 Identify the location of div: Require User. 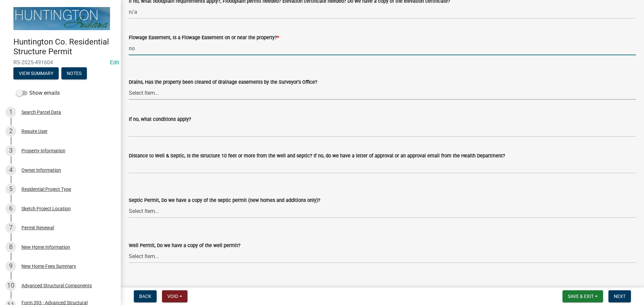
(34, 132).